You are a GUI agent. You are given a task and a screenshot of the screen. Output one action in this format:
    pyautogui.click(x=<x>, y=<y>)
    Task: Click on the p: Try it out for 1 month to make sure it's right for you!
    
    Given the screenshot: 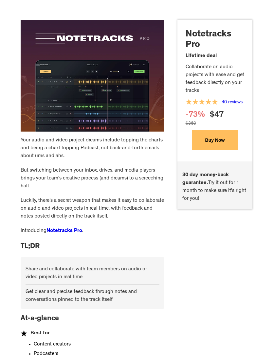 What is the action you would take?
    pyautogui.click(x=215, y=187)
    